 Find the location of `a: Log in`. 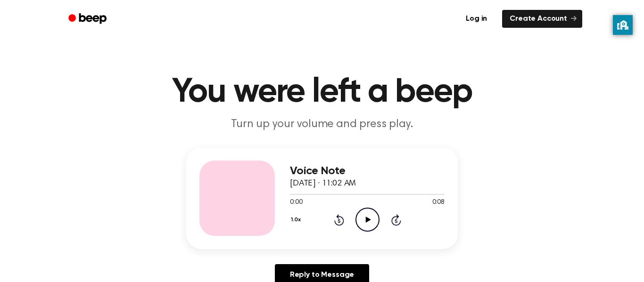

a: Log in is located at coordinates (476, 19).